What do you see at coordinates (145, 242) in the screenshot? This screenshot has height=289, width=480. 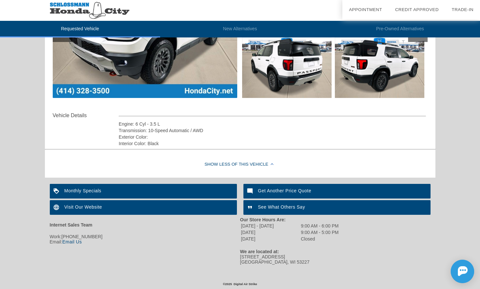 I see `div: Email:` at bounding box center [145, 242].